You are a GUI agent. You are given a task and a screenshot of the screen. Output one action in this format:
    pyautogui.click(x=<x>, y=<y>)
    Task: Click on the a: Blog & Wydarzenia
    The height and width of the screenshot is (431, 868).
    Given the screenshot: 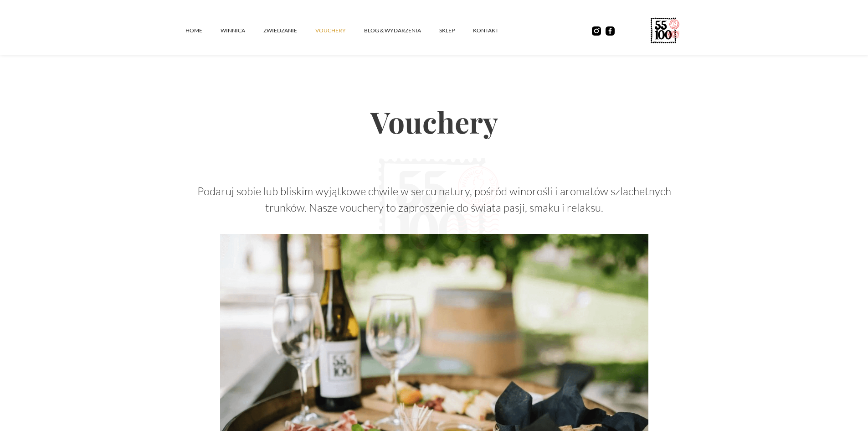 What is the action you would take?
    pyautogui.click(x=401, y=31)
    